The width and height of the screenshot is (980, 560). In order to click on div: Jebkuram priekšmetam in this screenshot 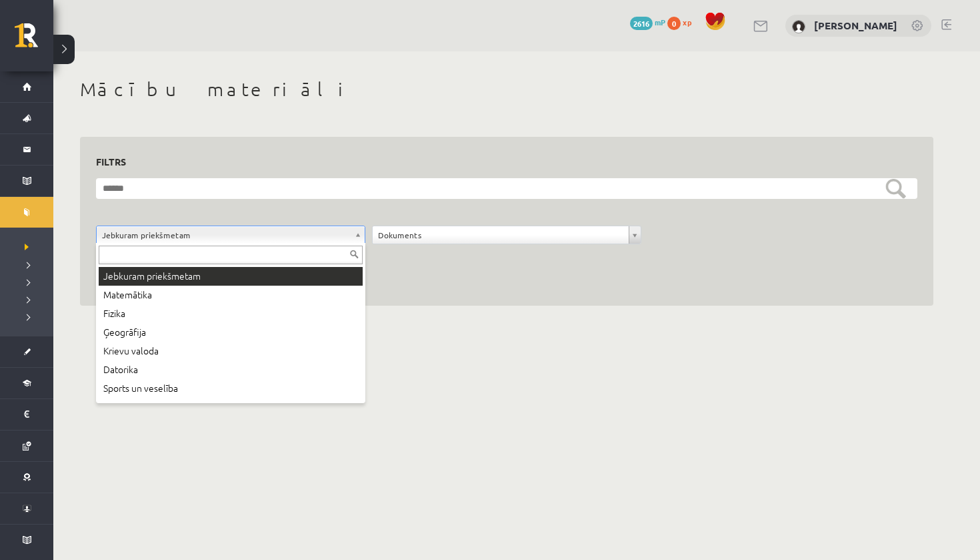, I will do `click(230, 277)`.